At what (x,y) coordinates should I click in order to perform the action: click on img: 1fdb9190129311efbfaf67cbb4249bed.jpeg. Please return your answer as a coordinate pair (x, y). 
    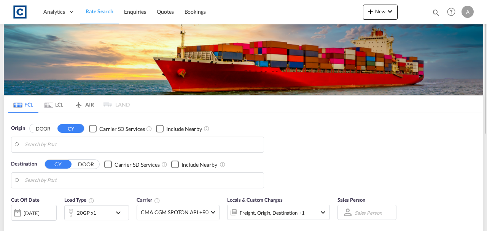
    Looking at the image, I should click on (20, 12).